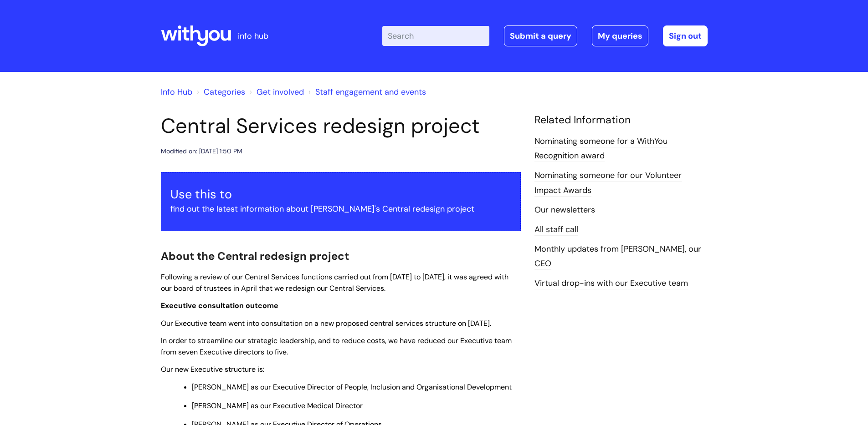  I want to click on a: All staff call, so click(556, 230).